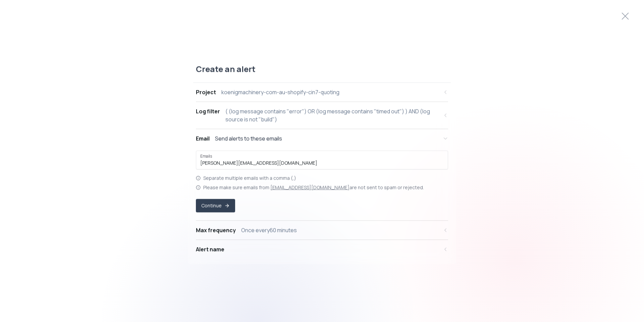  Describe the element at coordinates (249, 178) in the screenshot. I see `p: Separate multiple emails with a comma (,)` at that location.